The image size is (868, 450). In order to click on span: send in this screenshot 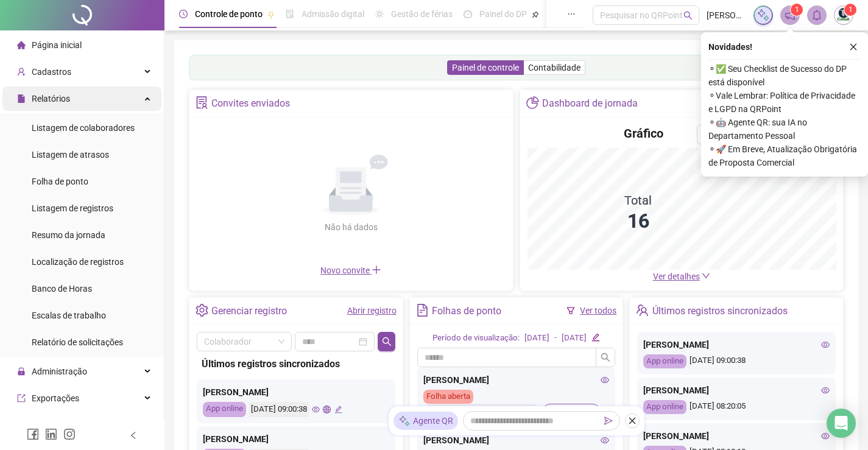, I will do `click(609, 421)`.